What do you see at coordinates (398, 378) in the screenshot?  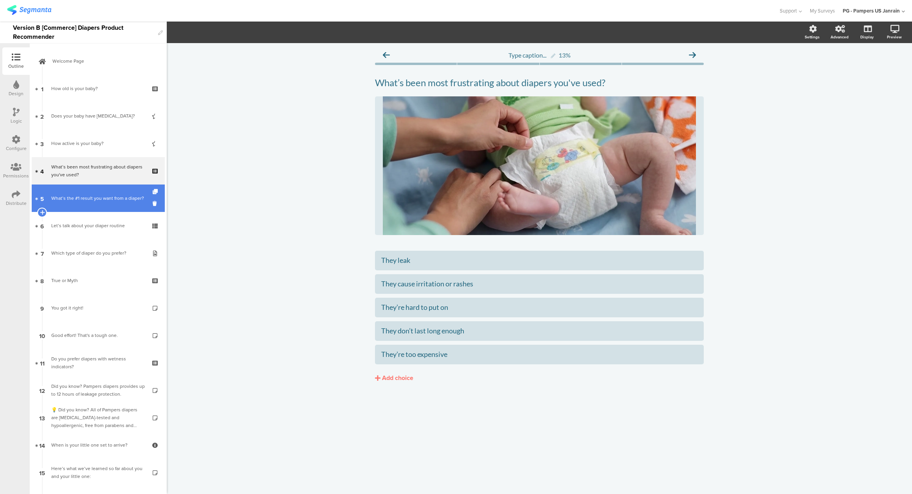 I see `div: Add choice` at bounding box center [398, 378].